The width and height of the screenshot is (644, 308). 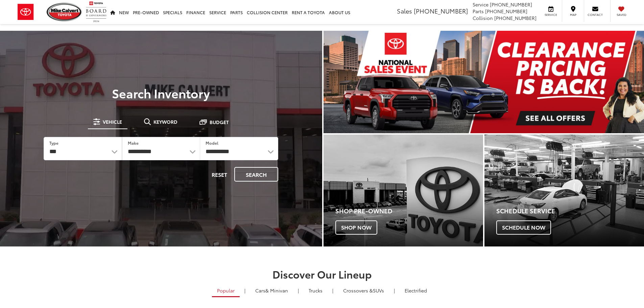 I want to click on label: Type, so click(x=54, y=143).